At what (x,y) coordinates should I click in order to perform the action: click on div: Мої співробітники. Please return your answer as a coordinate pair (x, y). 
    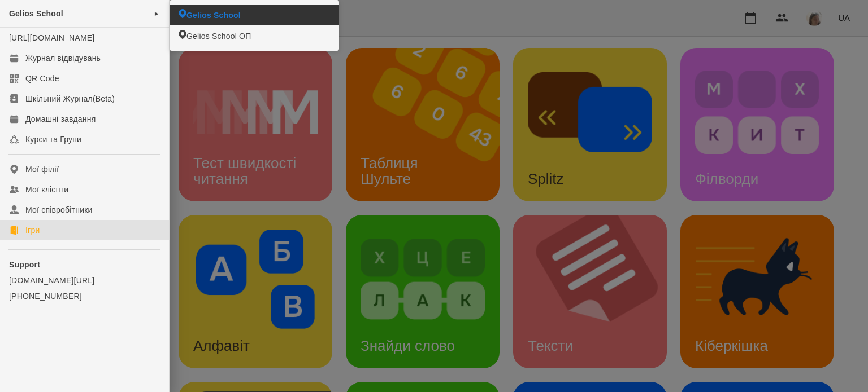
    Looking at the image, I should click on (59, 210).